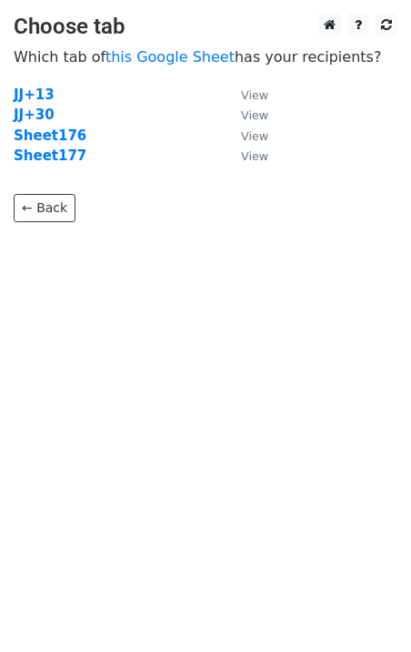 Image resolution: width=411 pixels, height=652 pixels. Describe the element at coordinates (50, 136) in the screenshot. I see `a: Sheet176` at that location.